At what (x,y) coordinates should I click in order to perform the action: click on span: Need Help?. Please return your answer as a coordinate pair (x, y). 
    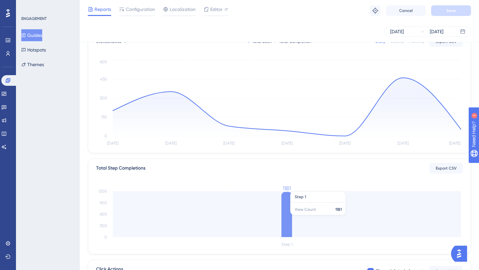
    Looking at the image, I should click on (29, 6).